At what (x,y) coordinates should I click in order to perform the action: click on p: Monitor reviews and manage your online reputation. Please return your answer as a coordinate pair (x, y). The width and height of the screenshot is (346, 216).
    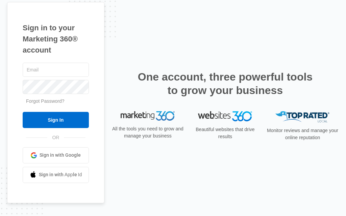
    Looking at the image, I should click on (302, 134).